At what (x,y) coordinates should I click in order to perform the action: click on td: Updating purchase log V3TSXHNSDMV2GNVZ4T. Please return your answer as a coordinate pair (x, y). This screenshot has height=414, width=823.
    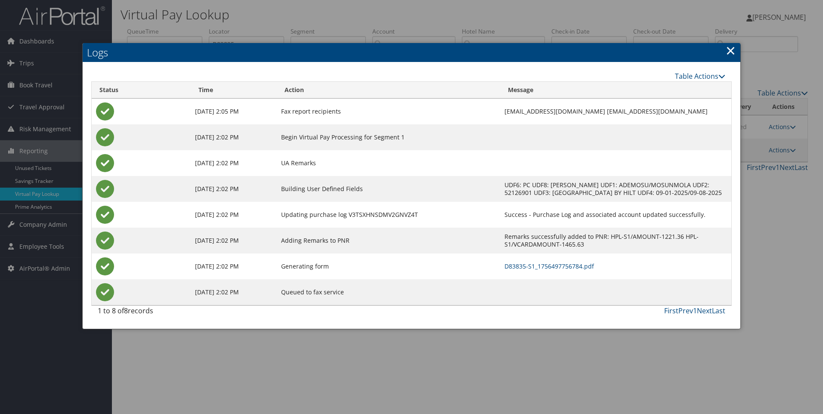
    Looking at the image, I should click on (388, 215).